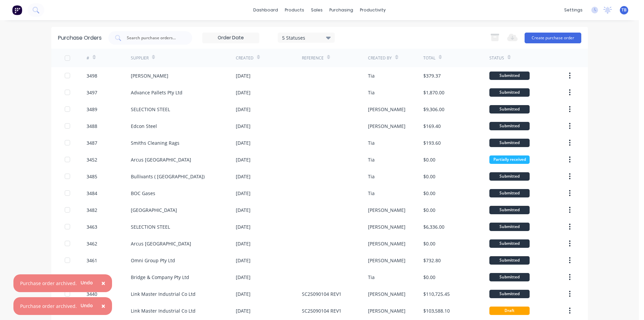  I want to click on div: 3488, so click(92, 126).